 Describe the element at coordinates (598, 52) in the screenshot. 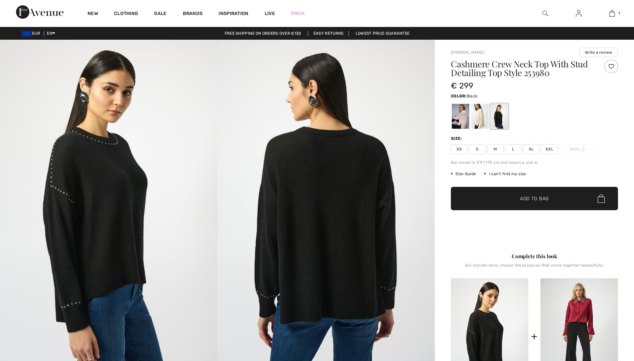

I see `button: Write a review` at that location.